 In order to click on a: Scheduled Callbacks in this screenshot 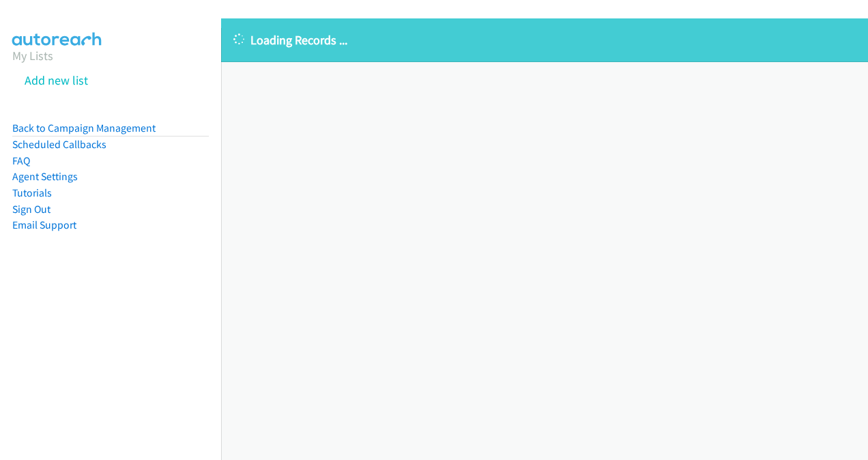, I will do `click(59, 144)`.